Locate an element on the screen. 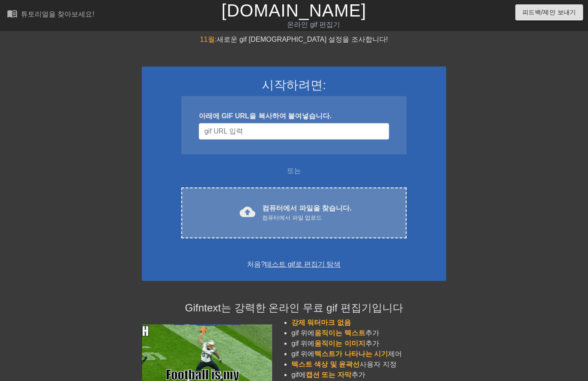 Image resolution: width=588 pixels, height=381 pixels. a: 테스트 gif로 편집기 탐색 is located at coordinates (303, 264).